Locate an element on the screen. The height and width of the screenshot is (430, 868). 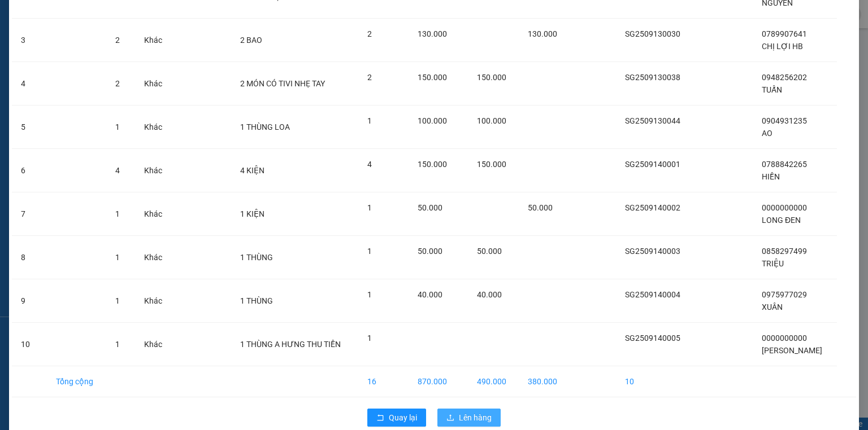
span: CHỊ LỢI HB is located at coordinates (782, 47).